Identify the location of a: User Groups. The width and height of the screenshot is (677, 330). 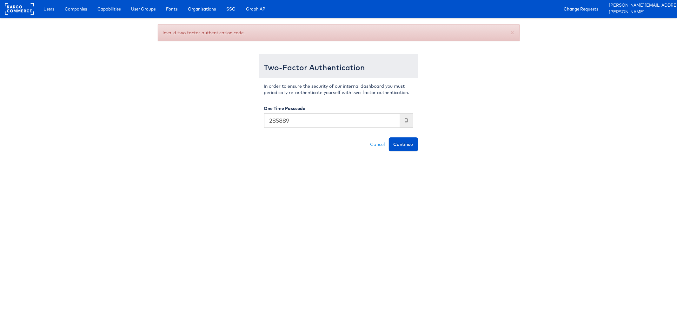
(143, 9).